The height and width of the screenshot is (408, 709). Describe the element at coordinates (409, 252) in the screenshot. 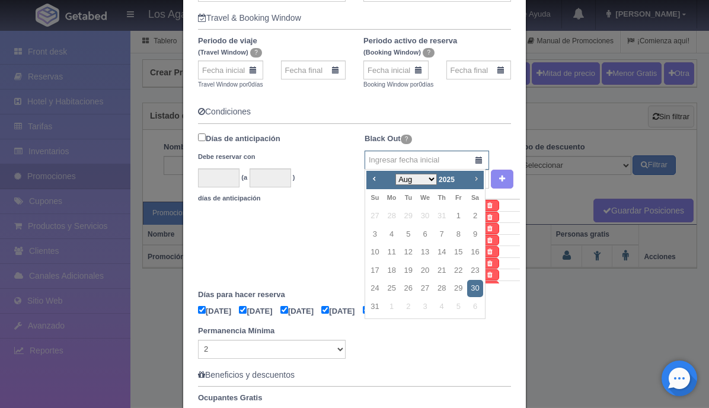

I see `a: 12` at that location.